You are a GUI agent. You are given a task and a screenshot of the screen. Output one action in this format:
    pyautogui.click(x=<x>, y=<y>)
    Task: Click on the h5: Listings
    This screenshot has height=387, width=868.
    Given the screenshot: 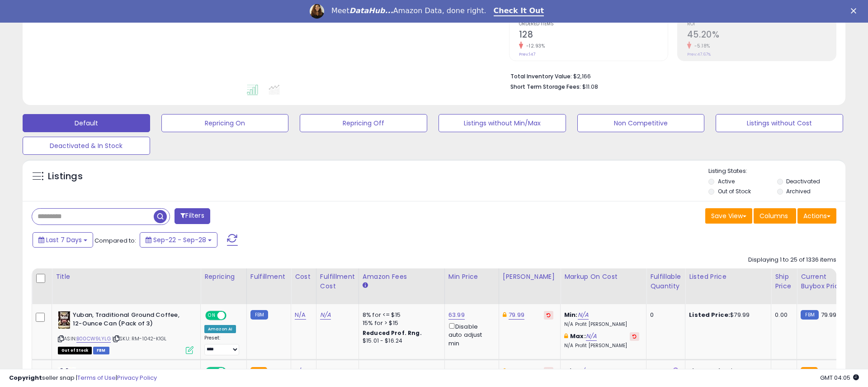 What is the action you would take?
    pyautogui.click(x=65, y=176)
    